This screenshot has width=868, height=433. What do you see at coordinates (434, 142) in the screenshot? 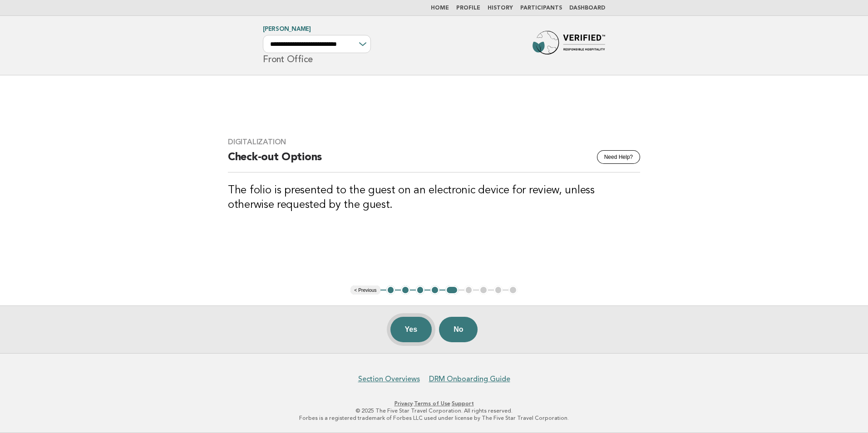
I see `h3: Digitalization` at bounding box center [434, 142].